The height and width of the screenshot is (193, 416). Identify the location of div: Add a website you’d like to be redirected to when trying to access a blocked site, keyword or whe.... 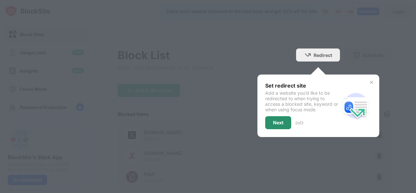
(302, 101).